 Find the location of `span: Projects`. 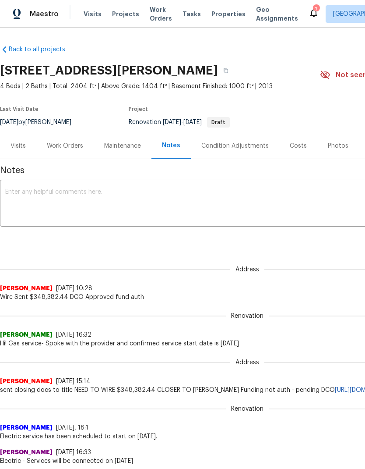

span: Projects is located at coordinates (126, 14).